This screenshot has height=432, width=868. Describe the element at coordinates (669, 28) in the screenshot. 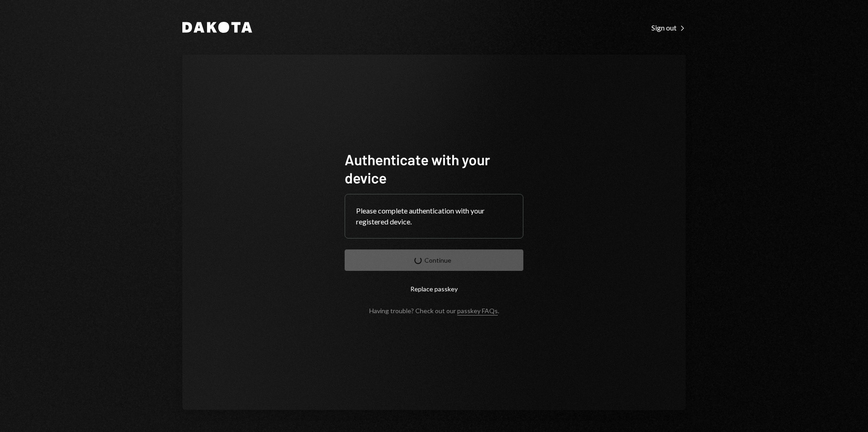

I see `a: Sign out` at that location.